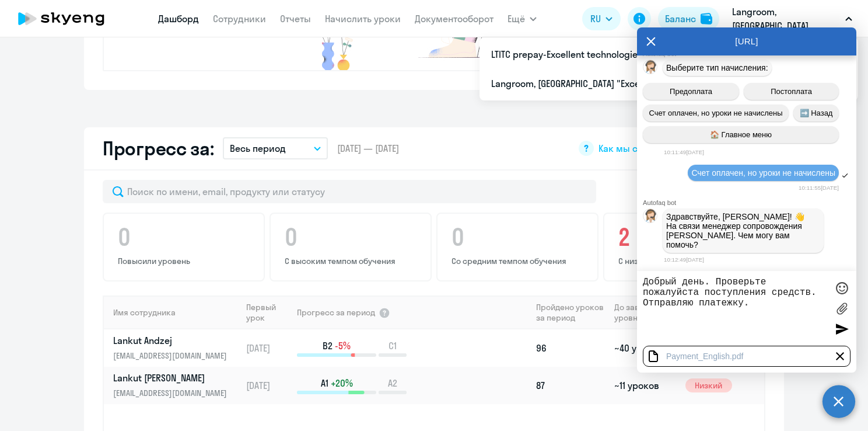  I want to click on div: Payment_English, so click(698, 356).